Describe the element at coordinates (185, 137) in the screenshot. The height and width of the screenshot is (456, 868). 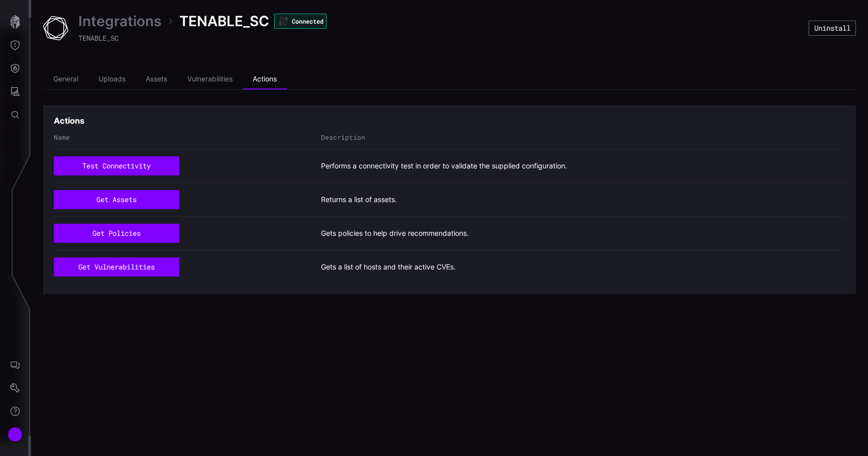
I see `div: Name` at that location.